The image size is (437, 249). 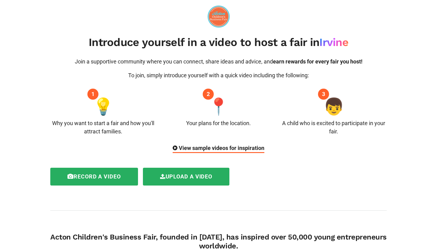 I want to click on div: View sample videos for inspiration, so click(x=219, y=149).